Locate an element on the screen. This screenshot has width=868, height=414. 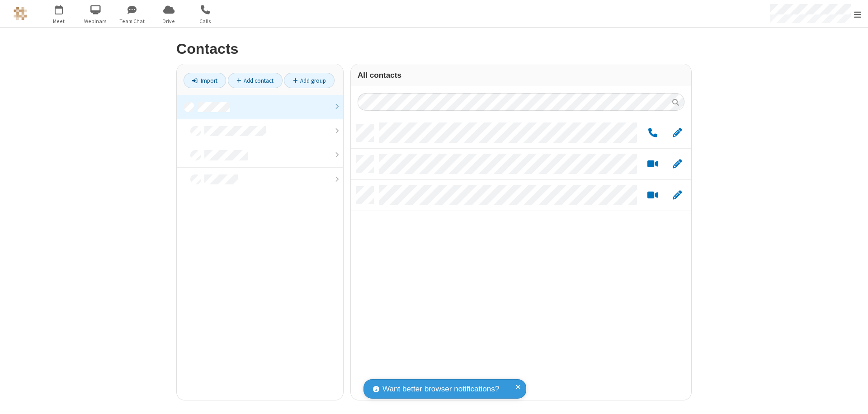
button: Call by phone is located at coordinates (652, 133).